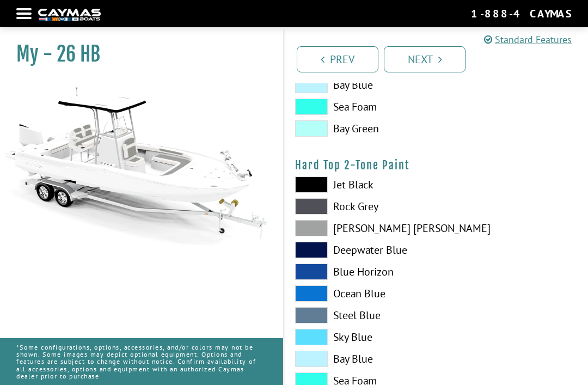  What do you see at coordinates (360, 337) in the screenshot?
I see `label: Sky Blue` at bounding box center [360, 337].